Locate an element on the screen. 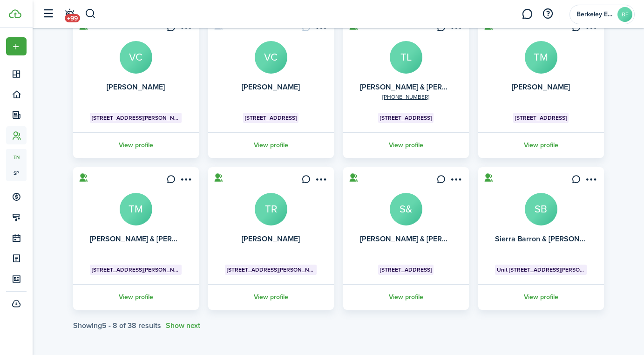  avatar-text: BE is located at coordinates (625, 14).